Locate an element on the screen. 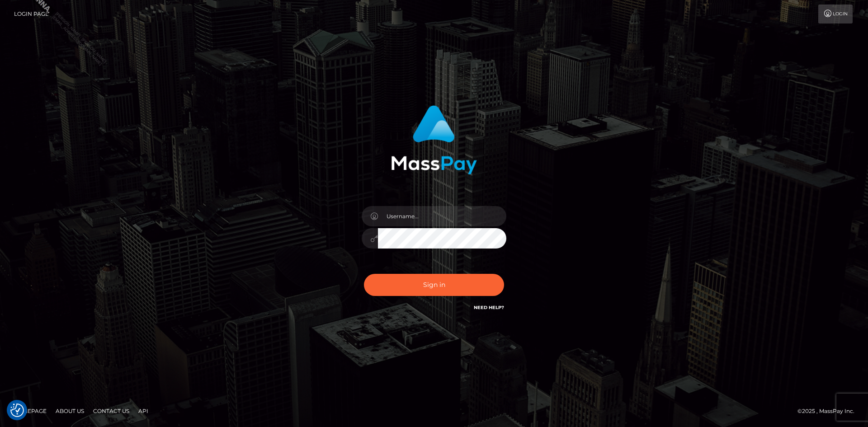 This screenshot has width=868, height=427. a: Need Help? is located at coordinates (489, 308).